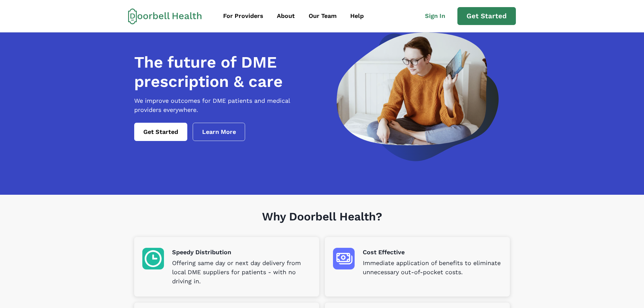 Image resolution: width=644 pixels, height=308 pixels. I want to click on a: Our Team, so click(323, 16).